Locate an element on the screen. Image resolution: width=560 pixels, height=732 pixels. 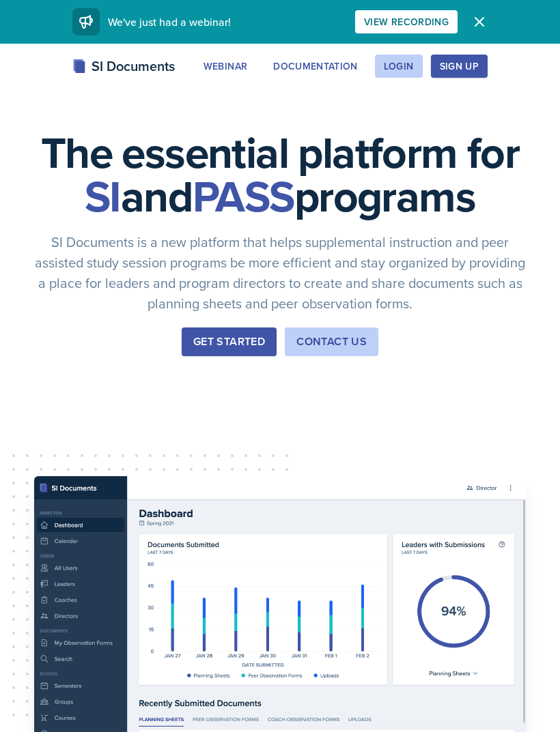
div: Documentation is located at coordinates (315, 66).